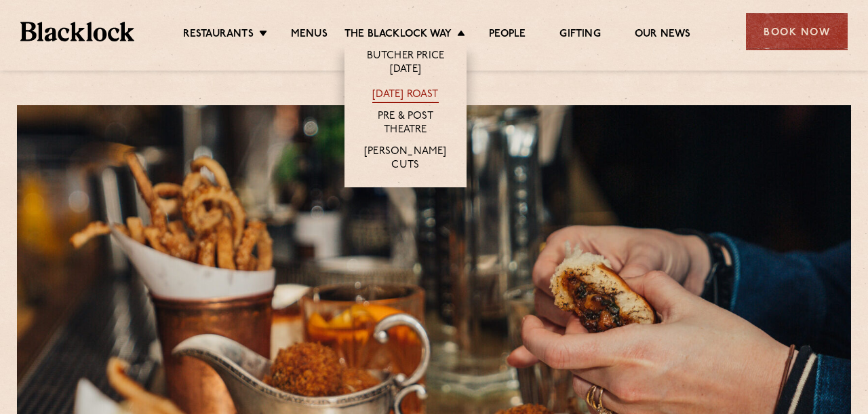  I want to click on a: Pre & Post Theatre, so click(405, 124).